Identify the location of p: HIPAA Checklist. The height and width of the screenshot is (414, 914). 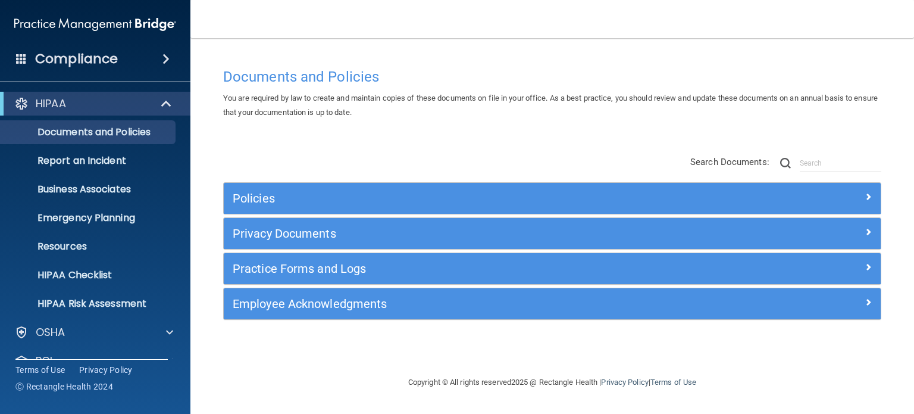
(89, 275).